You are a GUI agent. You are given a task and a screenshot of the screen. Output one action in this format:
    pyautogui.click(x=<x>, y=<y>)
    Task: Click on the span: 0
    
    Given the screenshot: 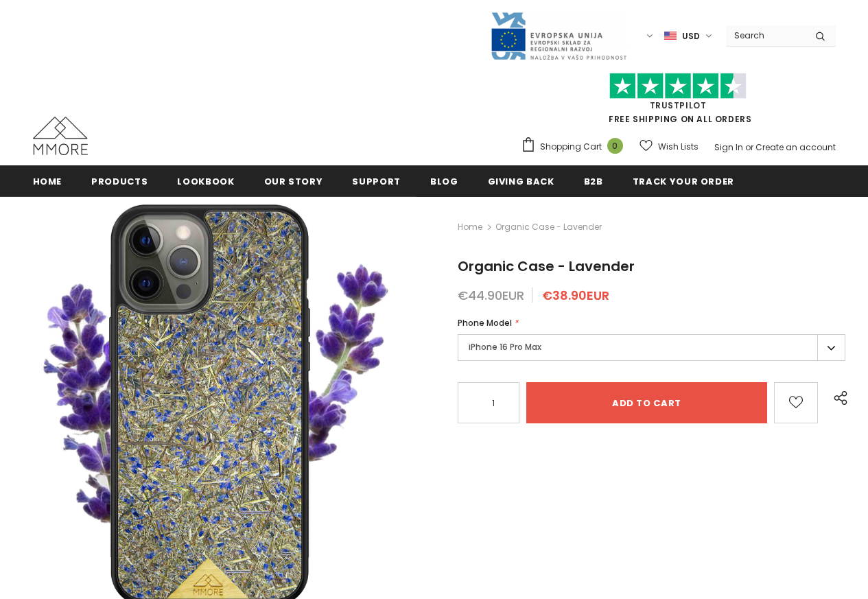 What is the action you would take?
    pyautogui.click(x=615, y=145)
    